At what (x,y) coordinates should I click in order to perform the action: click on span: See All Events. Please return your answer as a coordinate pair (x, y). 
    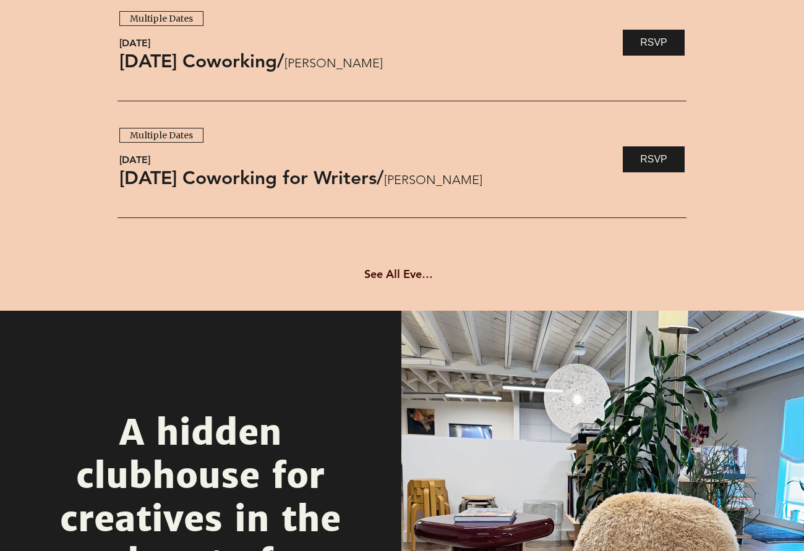
    Looking at the image, I should click on (400, 274).